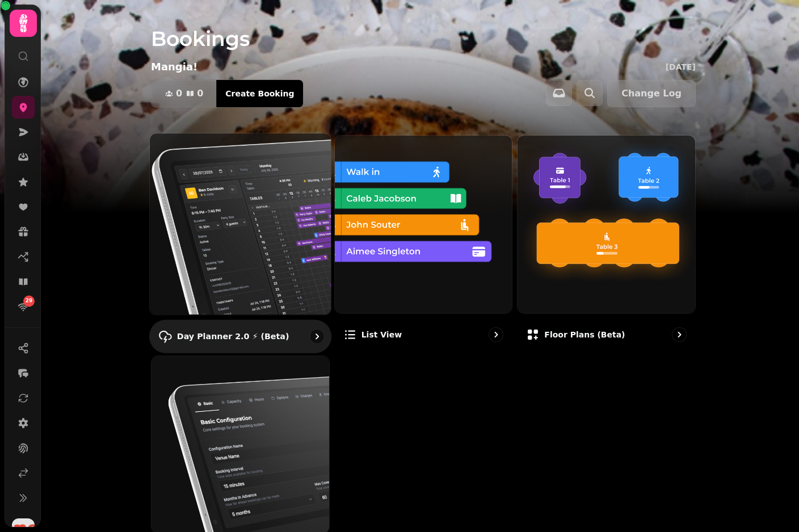  What do you see at coordinates (175, 66) in the screenshot?
I see `p: Mangia!` at bounding box center [175, 66].